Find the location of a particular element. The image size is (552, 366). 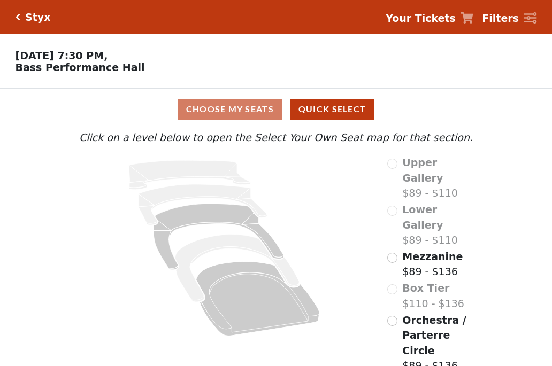

a: Click here to go back to filters is located at coordinates (18, 17).